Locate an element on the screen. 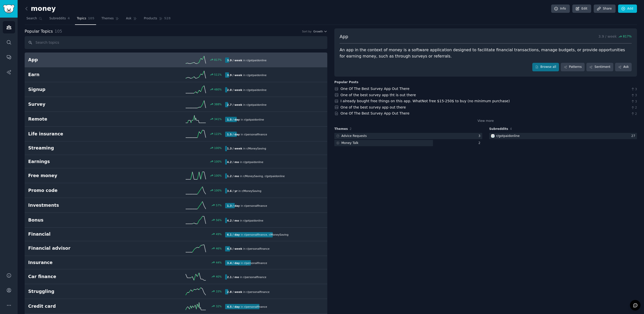  h2: Investments is located at coordinates (78, 205).